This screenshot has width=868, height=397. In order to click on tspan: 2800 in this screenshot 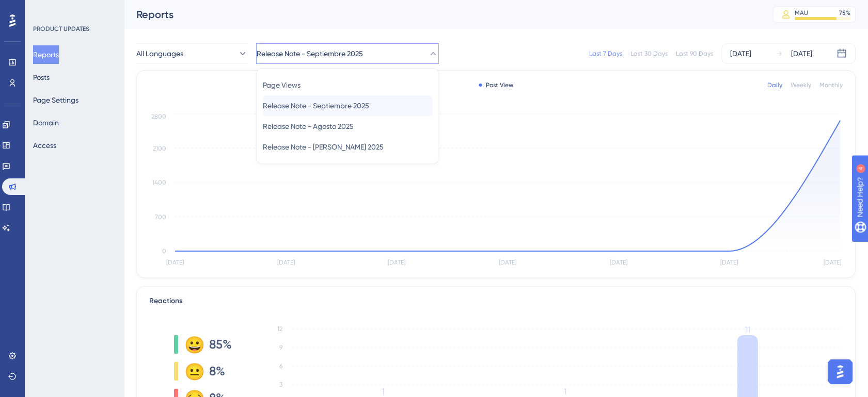, I will do `click(158, 116)`.